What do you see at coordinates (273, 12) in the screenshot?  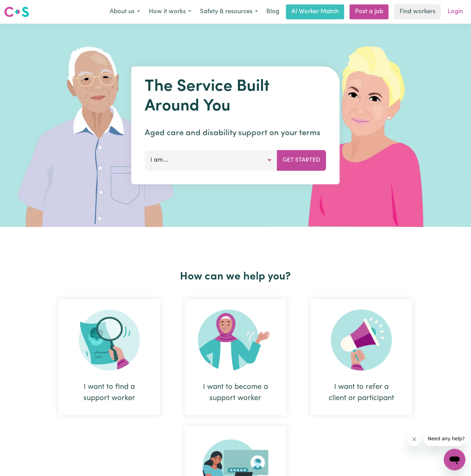 I see `a: Blog` at bounding box center [273, 12].